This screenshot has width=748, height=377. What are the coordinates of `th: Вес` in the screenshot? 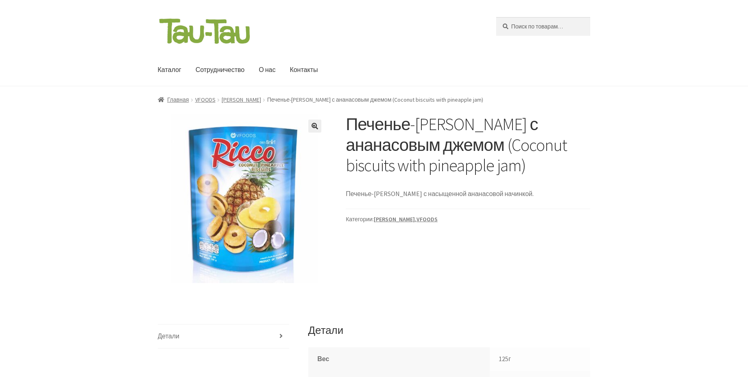 It's located at (399, 359).